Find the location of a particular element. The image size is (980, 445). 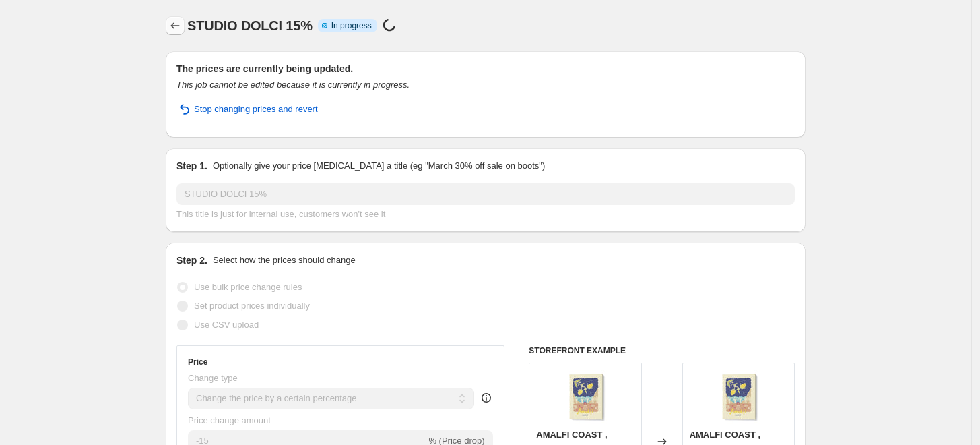

span: Use bulk price change rules is located at coordinates (248, 286).